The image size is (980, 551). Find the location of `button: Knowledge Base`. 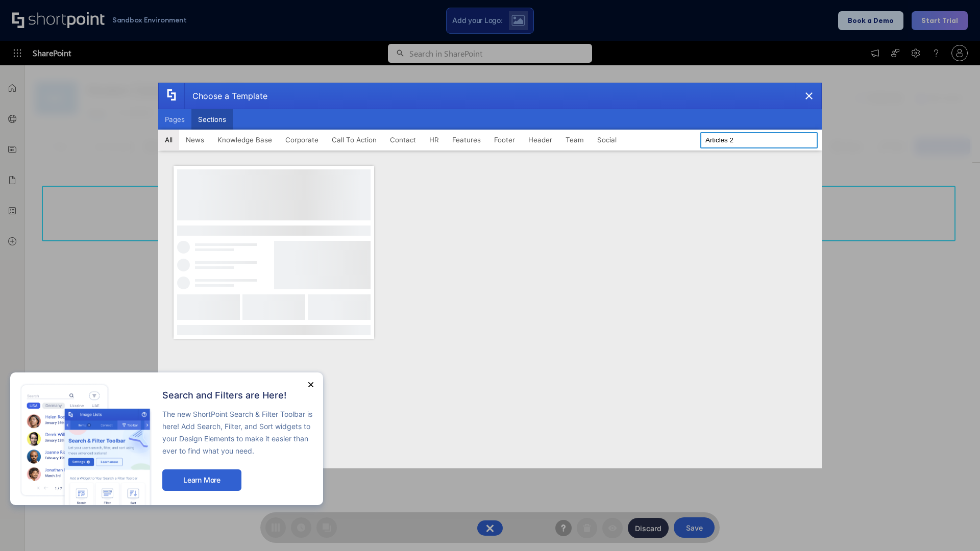

button: Knowledge Base is located at coordinates (245, 140).